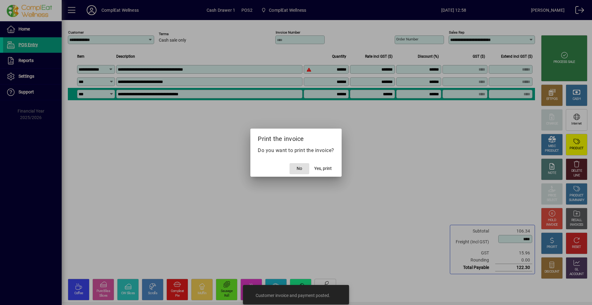 The width and height of the screenshot is (592, 305). Describe the element at coordinates (296, 138) in the screenshot. I see `h2: Print the invoice` at that location.